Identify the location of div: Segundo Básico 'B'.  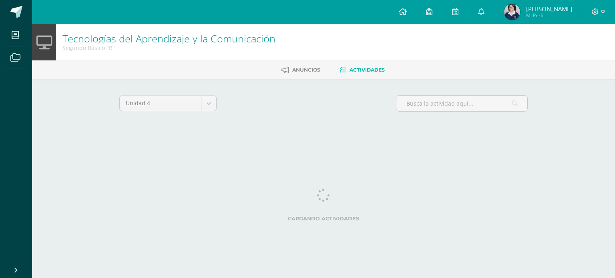
(169, 48).